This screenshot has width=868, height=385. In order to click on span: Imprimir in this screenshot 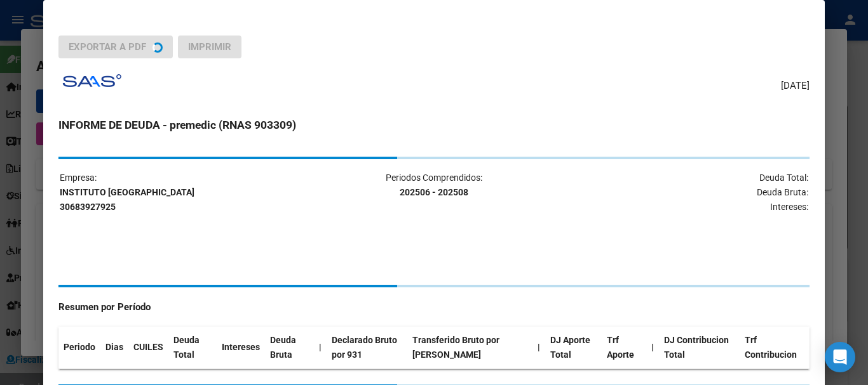, I will do `click(210, 47)`.